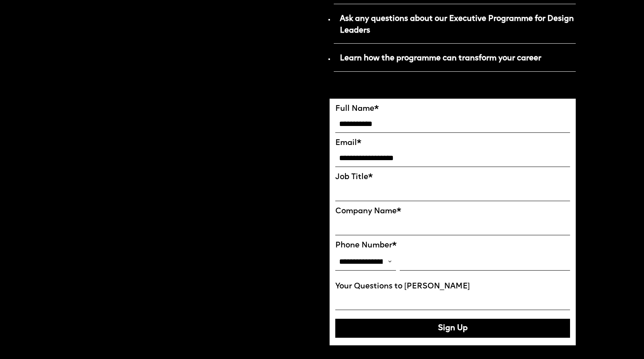 This screenshot has height=359, width=644. Describe the element at coordinates (440, 59) in the screenshot. I see `strong: Learn how the programme can transform your career` at that location.